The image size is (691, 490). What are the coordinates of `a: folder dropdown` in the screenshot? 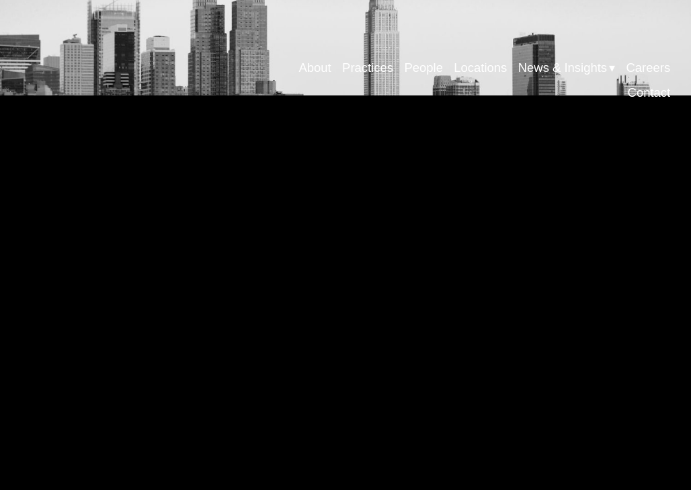 It's located at (566, 67).